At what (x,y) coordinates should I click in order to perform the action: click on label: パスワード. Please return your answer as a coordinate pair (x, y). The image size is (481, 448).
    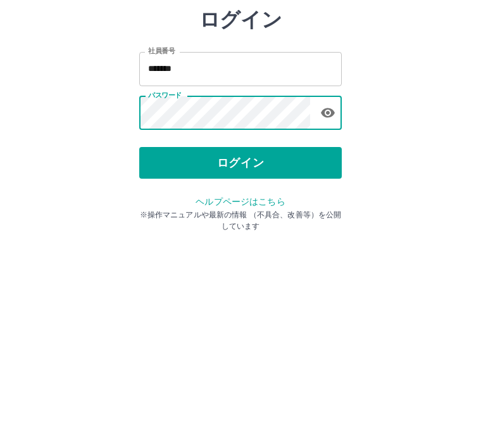
    Looking at the image, I should click on (165, 167).